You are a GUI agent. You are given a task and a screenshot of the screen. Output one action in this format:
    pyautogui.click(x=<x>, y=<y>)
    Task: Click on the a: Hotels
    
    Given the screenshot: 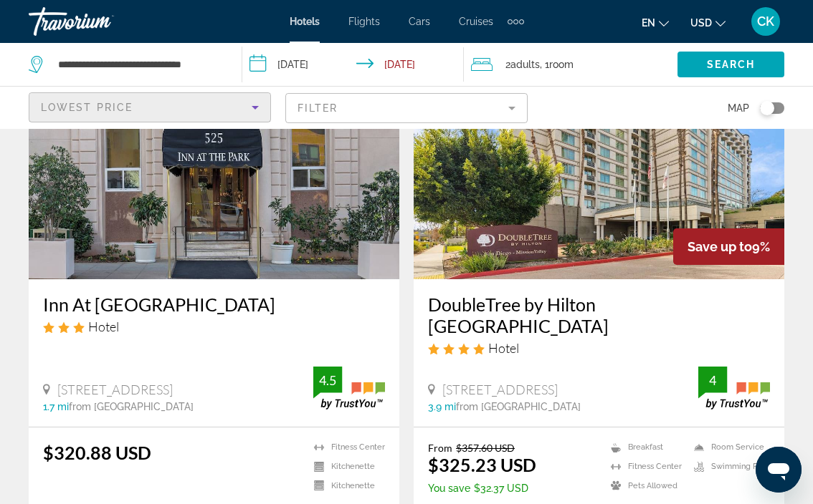 What is the action you would take?
    pyautogui.click(x=304, y=22)
    